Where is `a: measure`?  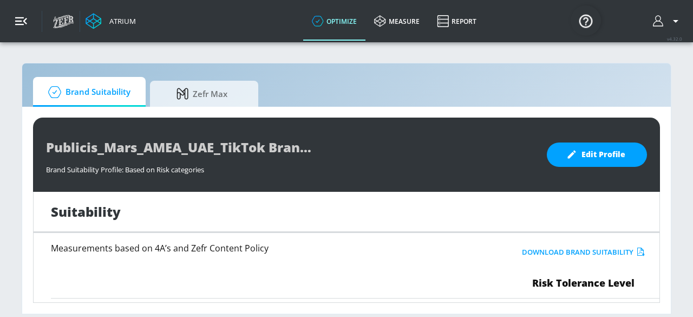
a: measure is located at coordinates (397, 21).